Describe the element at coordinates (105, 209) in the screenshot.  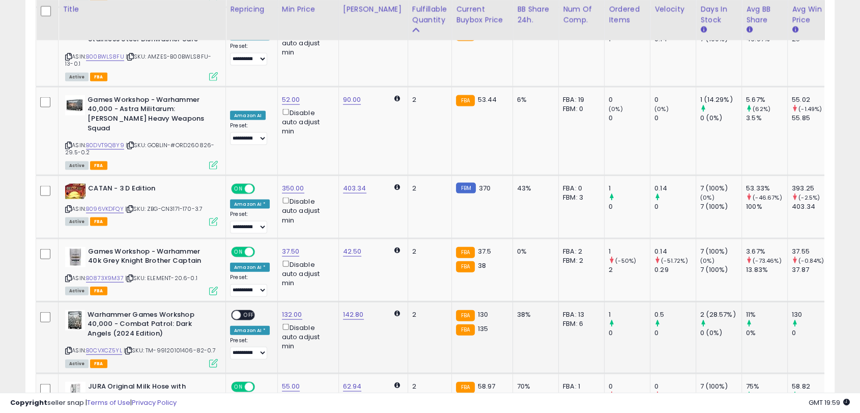
I see `a: B096VKDFQY` at that location.